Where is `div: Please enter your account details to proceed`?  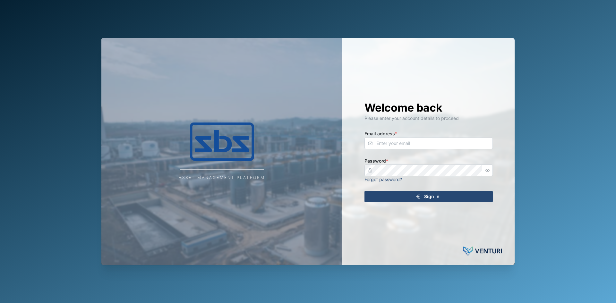
div: Please enter your account details to proceed is located at coordinates (429, 118).